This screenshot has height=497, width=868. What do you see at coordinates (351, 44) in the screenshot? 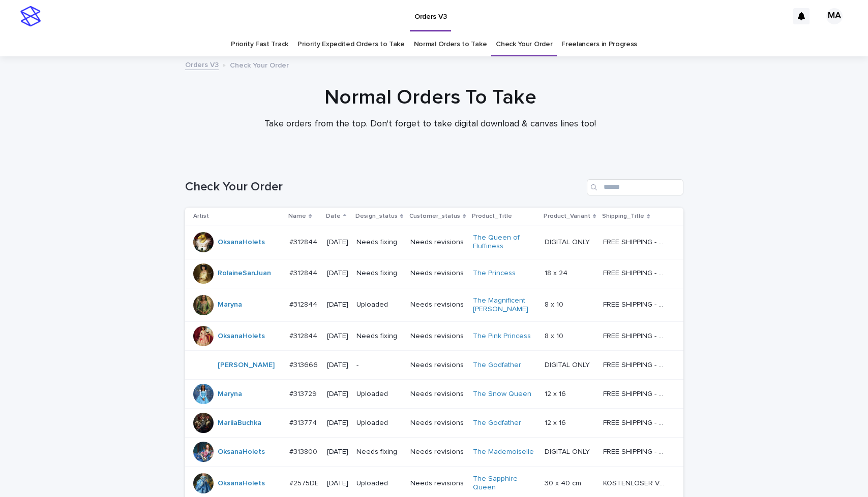
I see `a: Priority Expedited Orders to Take` at bounding box center [351, 44].